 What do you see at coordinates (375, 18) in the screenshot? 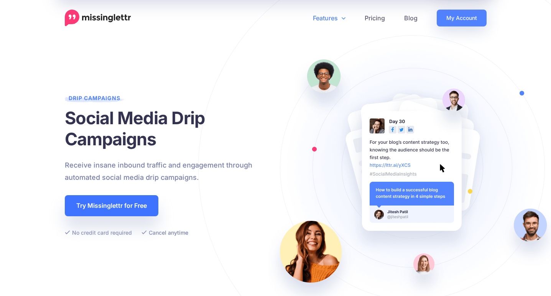
I see `a: Pricing` at bounding box center [375, 18].